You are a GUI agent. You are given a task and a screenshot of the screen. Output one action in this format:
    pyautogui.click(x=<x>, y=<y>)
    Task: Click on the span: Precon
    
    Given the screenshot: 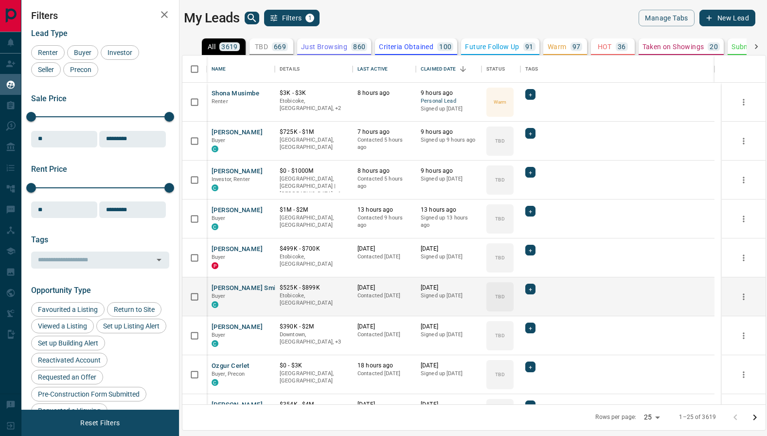 What is the action you would take?
    pyautogui.click(x=81, y=70)
    